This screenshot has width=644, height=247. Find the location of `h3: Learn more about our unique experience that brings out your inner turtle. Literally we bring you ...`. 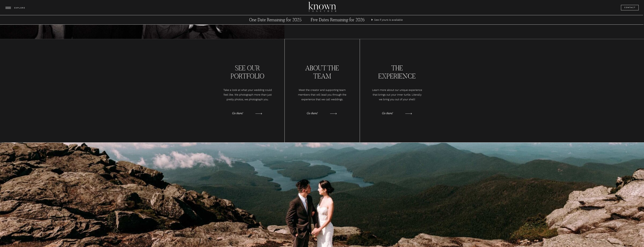

h3: Learn more about our unique experience that brings out your inner turtle. Literally we bring you ... is located at coordinates (397, 96).